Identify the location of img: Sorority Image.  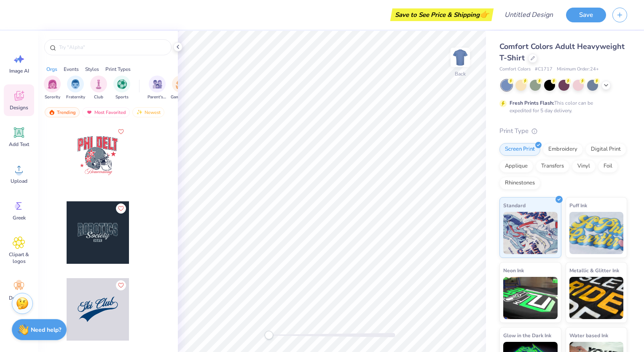
(53, 84).